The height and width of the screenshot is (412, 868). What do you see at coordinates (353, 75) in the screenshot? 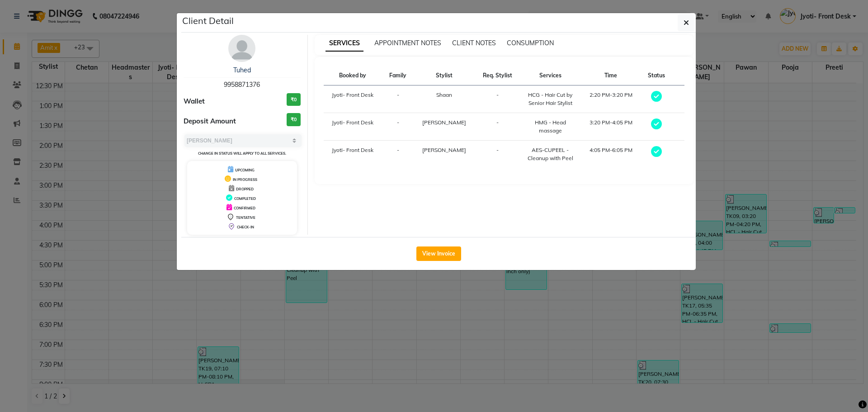
I see `th: Booked by` at bounding box center [353, 75].